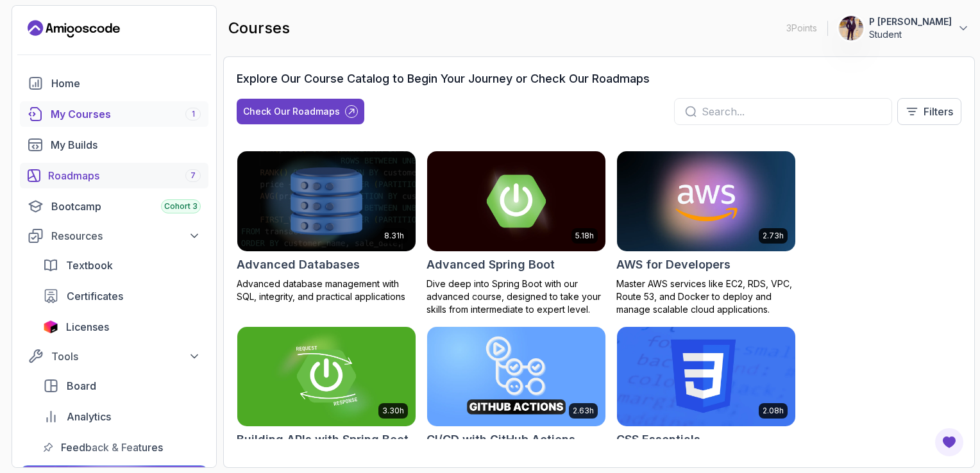 The image size is (980, 473). I want to click on a: Check Our Roadmaps, so click(300, 112).